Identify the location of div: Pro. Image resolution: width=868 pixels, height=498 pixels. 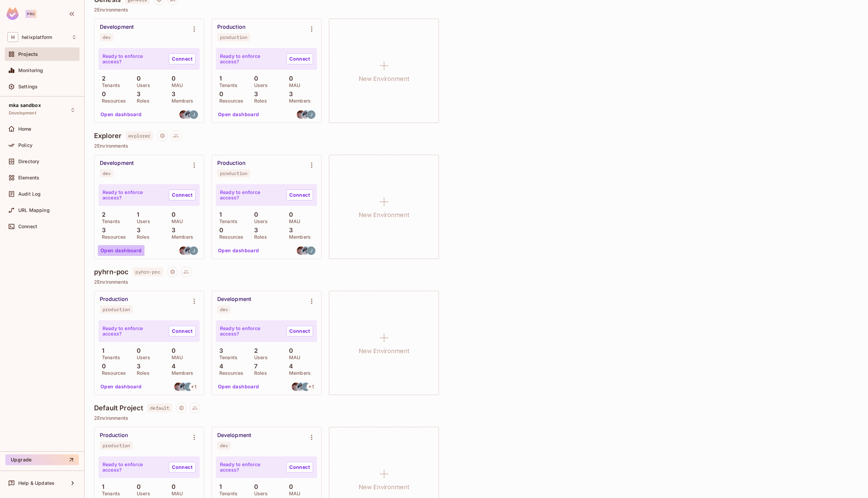
(31, 14).